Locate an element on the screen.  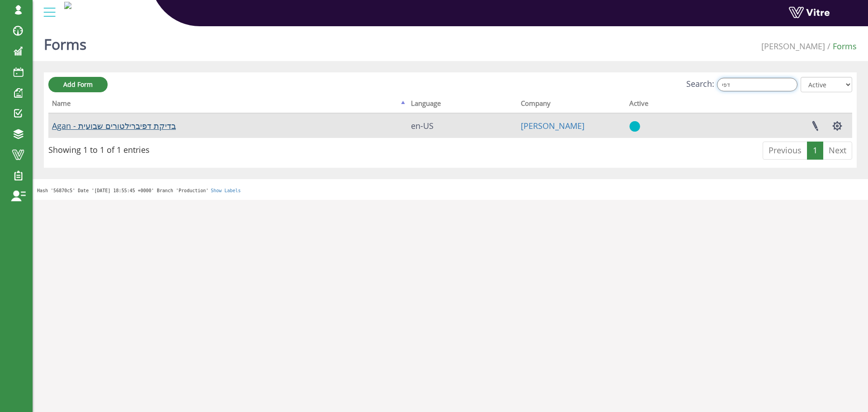
img: yes is located at coordinates (634, 126).